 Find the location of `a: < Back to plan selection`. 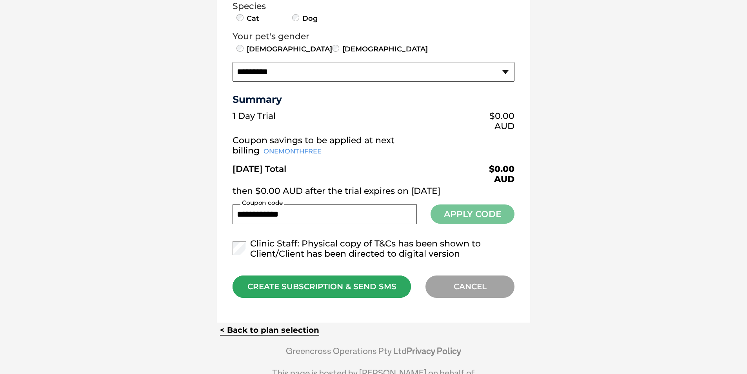

a: < Back to plan selection is located at coordinates (269, 330).